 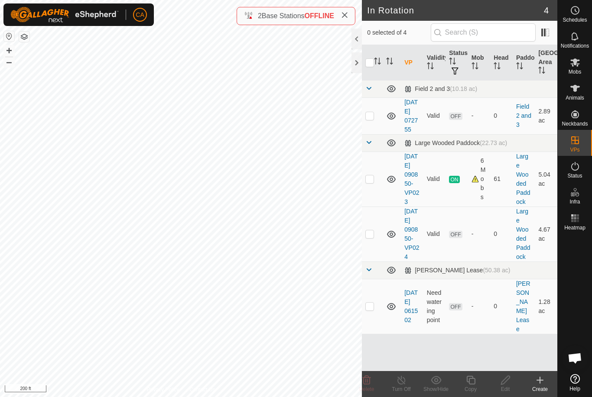 I want to click on span: Delete, so click(x=367, y=390).